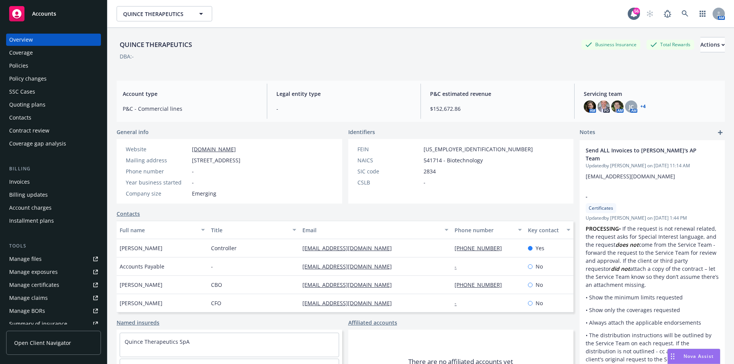  Describe the element at coordinates (54, 66) in the screenshot. I see `a: Policies` at that location.